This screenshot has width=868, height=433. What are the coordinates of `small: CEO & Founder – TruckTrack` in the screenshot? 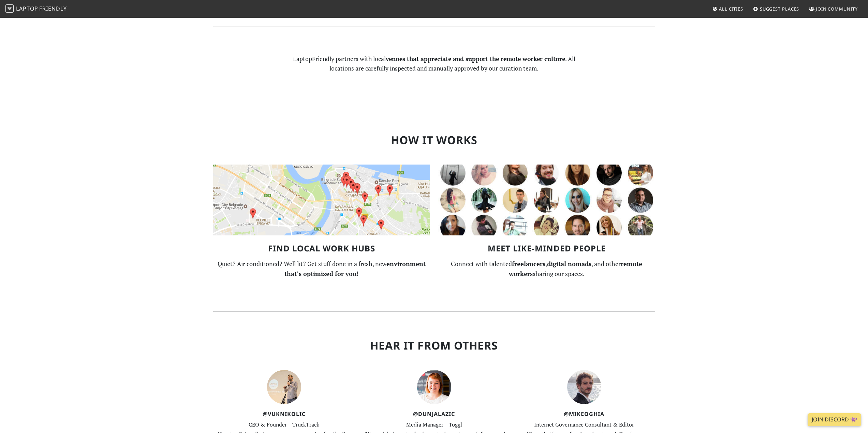 It's located at (284, 425).